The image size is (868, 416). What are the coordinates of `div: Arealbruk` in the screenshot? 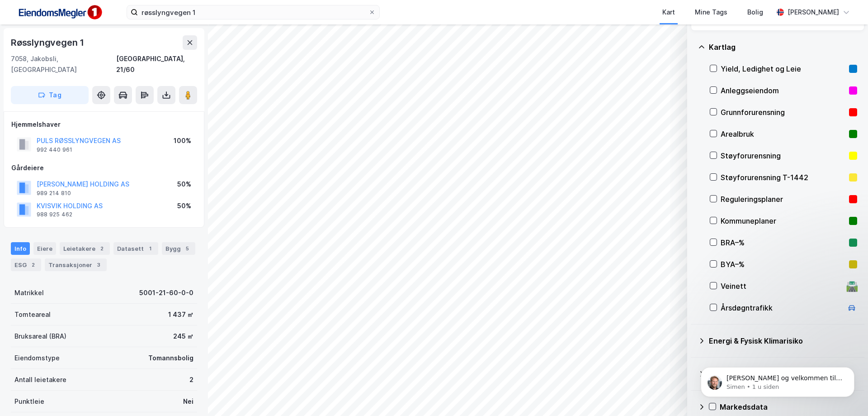 It's located at (783, 134).